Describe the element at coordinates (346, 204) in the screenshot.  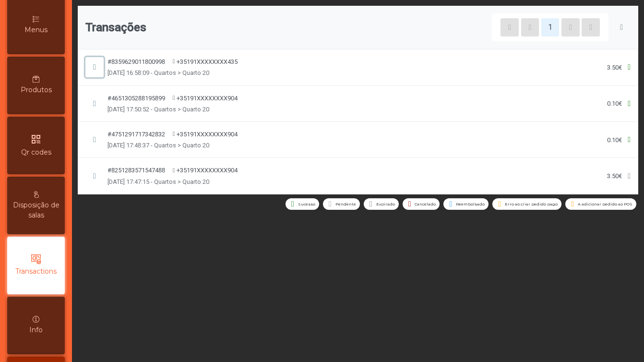
I see `span: Pendente` at that location.